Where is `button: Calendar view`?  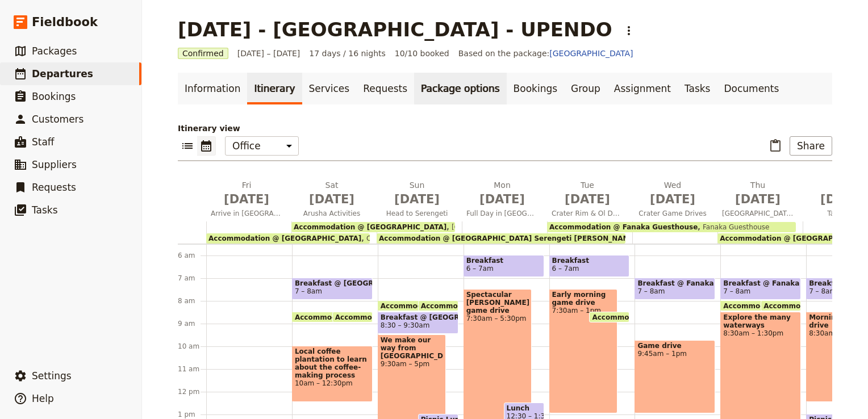
button: Calendar view is located at coordinates (207, 146).